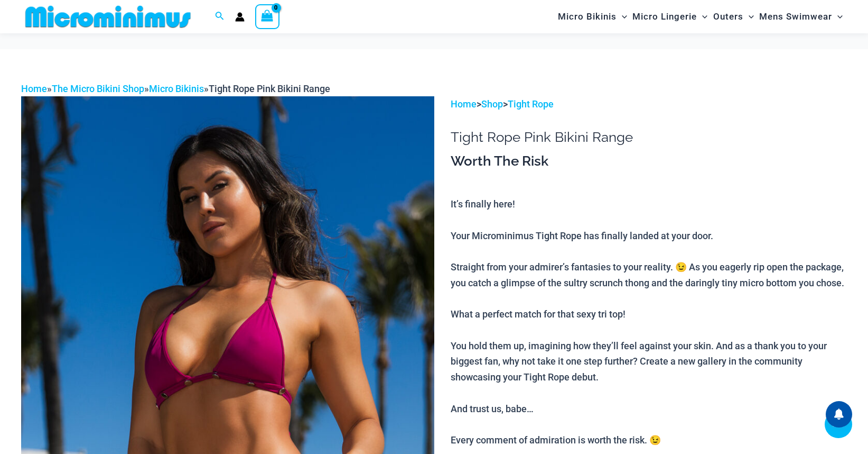  Describe the element at coordinates (728, 17) in the screenshot. I see `span: Outers` at that location.